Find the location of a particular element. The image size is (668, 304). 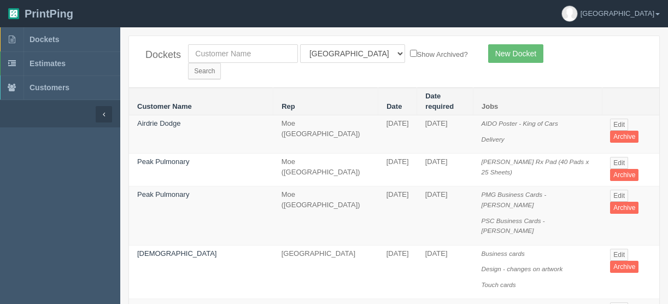

input: Search is located at coordinates (204, 71).